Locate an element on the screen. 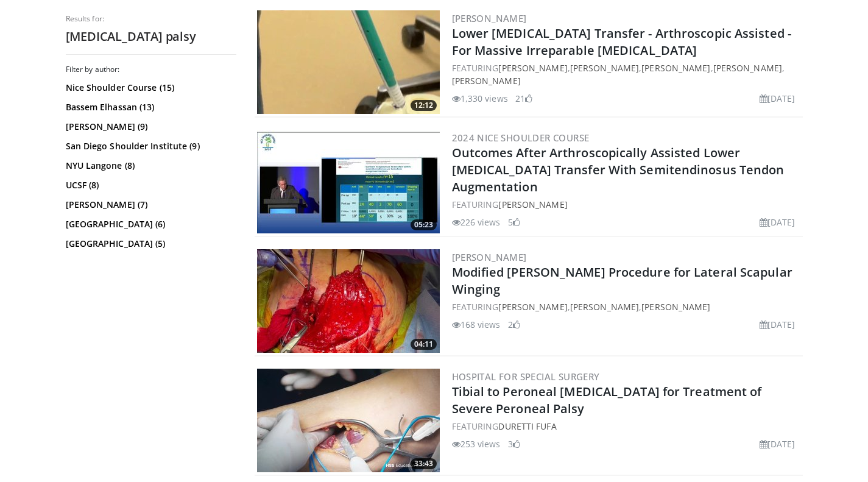  li: 226 views is located at coordinates (477, 221).